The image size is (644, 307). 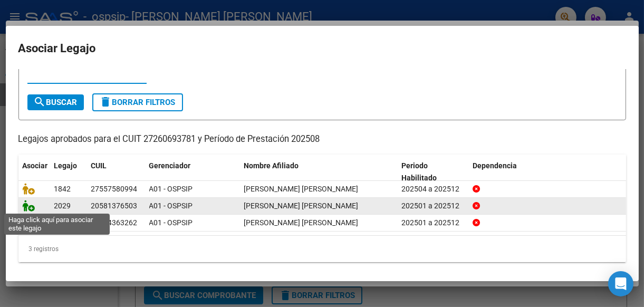 I want to click on mat-icon: search, so click(x=40, y=101).